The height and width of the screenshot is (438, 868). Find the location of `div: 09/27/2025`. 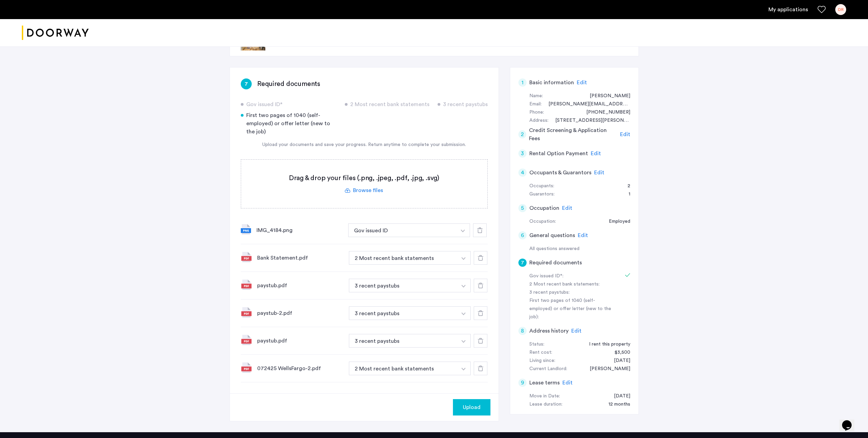

div: 09/27/2025 is located at coordinates (618, 396).